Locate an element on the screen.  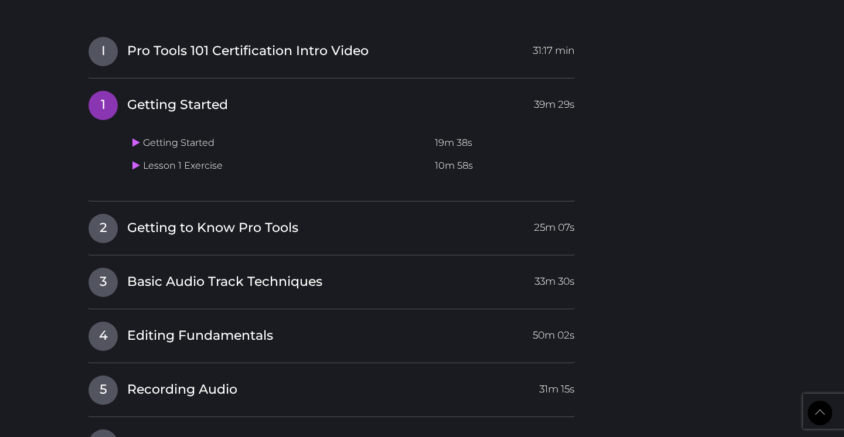
span: 3 is located at coordinates (103, 282).